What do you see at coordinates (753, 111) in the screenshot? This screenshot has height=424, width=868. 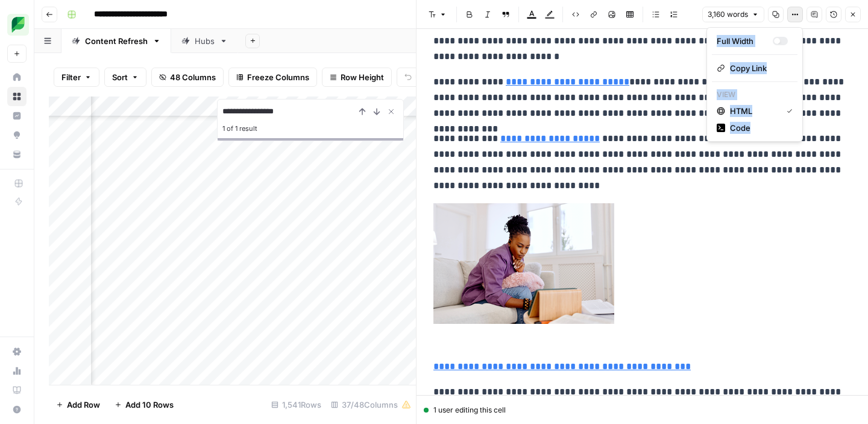 I see `span: HTML` at bounding box center [753, 111].